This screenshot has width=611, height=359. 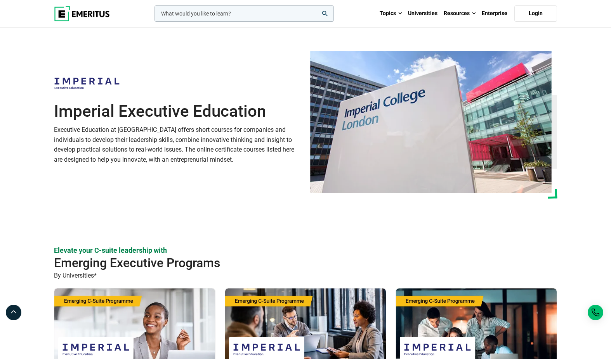 I want to click on h1: Imperial Executive Education, so click(x=177, y=111).